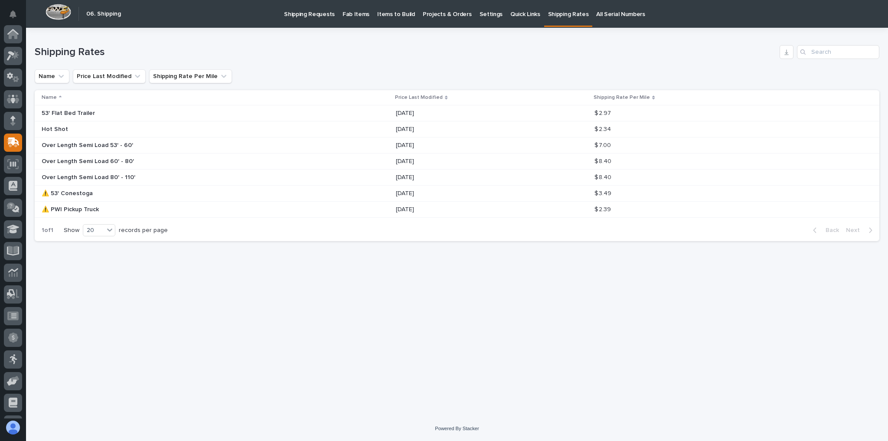 This screenshot has height=441, width=888. What do you see at coordinates (13, 14) in the screenshot?
I see `button: Notifications` at bounding box center [13, 14].